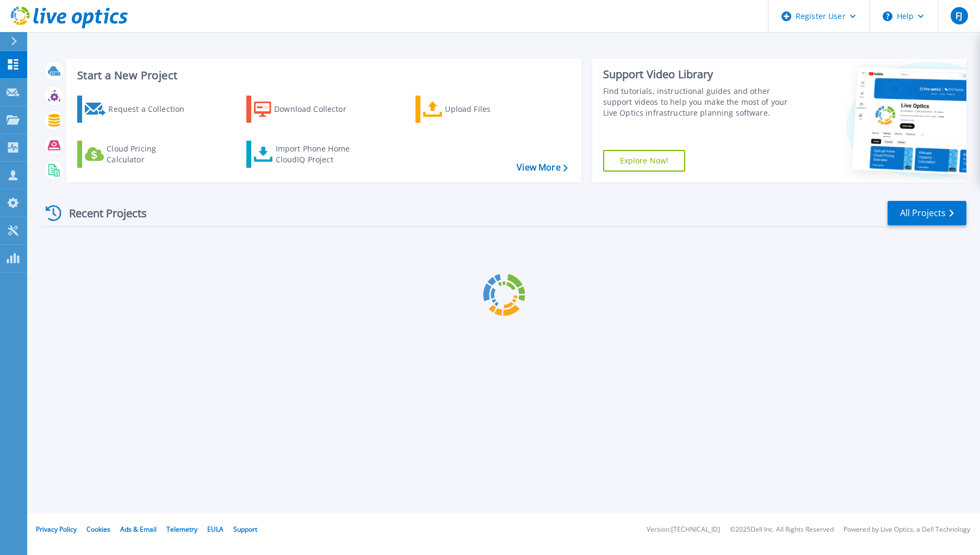  I want to click on a: View More, so click(542, 168).